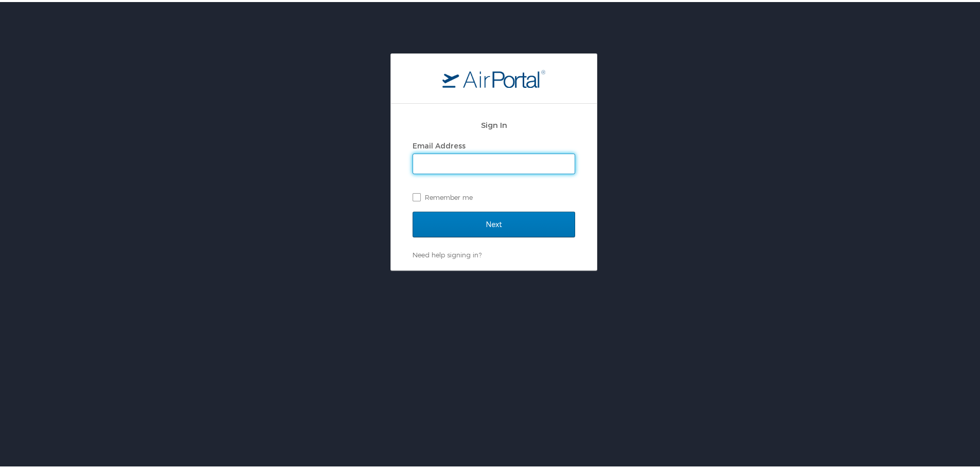 The height and width of the screenshot is (468, 980). I want to click on img: logo, so click(494, 76).